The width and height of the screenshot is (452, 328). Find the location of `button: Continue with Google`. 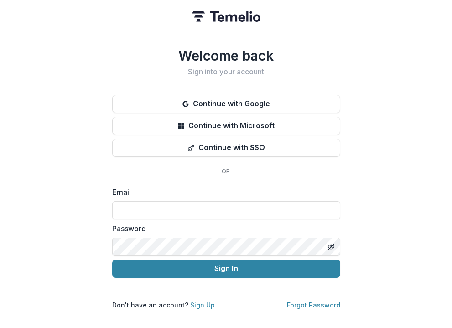

button: Continue with Google is located at coordinates (226, 104).